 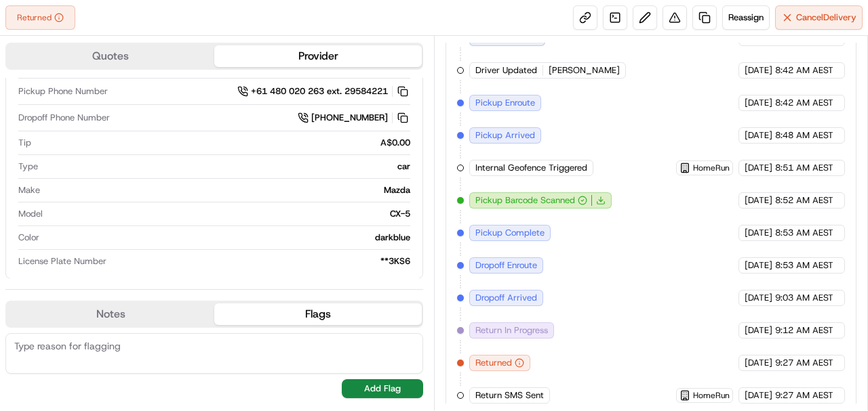 What do you see at coordinates (25, 143) in the screenshot?
I see `span: Tip` at bounding box center [25, 143].